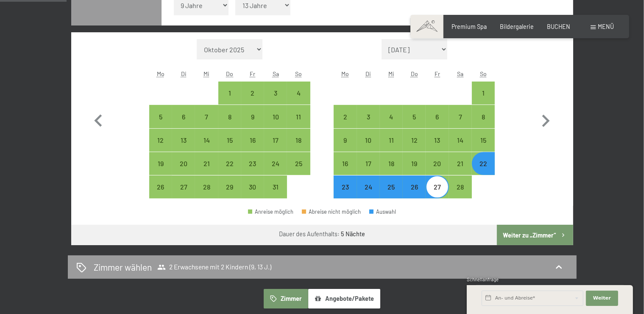 Image resolution: width=644 pixels, height=314 pixels. Describe the element at coordinates (230, 163) in the screenshot. I see `div: Thu Jan 22 2026` at that location.